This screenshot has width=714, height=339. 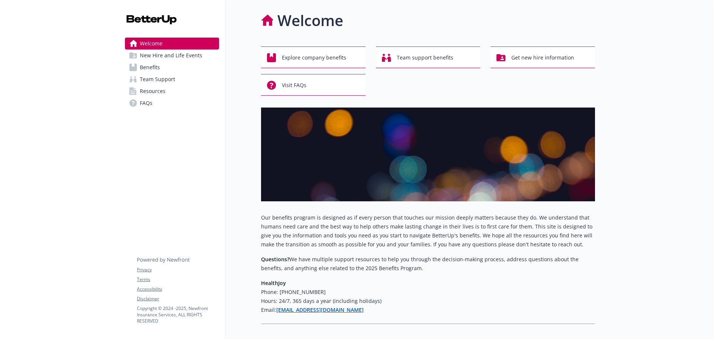 What do you see at coordinates (178, 289) in the screenshot?
I see `a: Accessibility` at bounding box center [178, 289].